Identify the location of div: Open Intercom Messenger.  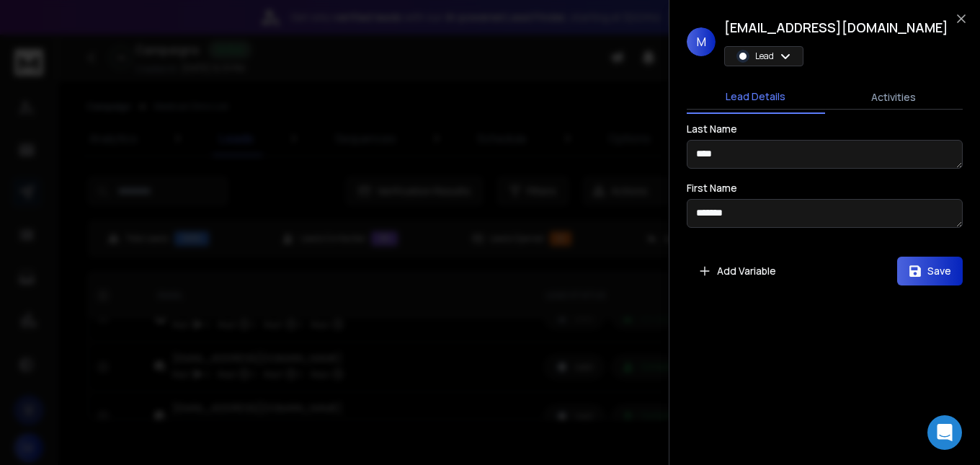
(945, 432).